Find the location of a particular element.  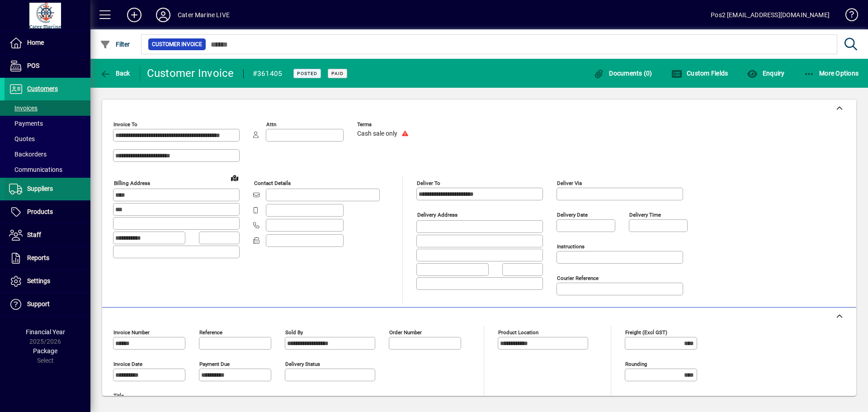

span: Settings is located at coordinates (38, 281).